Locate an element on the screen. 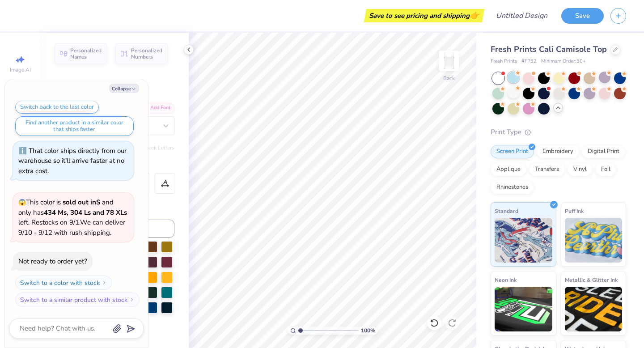  span: This color is and only has left . Restocks on 9/1. We can deliver 9/10 - 9/12 with rush shipping. is located at coordinates (73, 217).